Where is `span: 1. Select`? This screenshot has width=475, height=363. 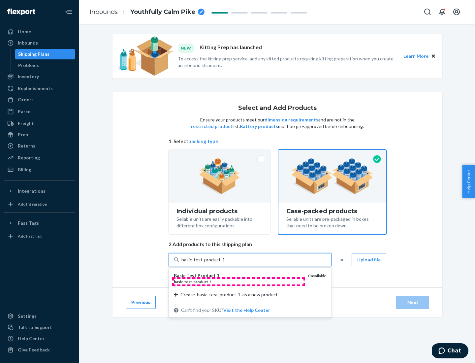 span: 1. Select is located at coordinates (277, 141).